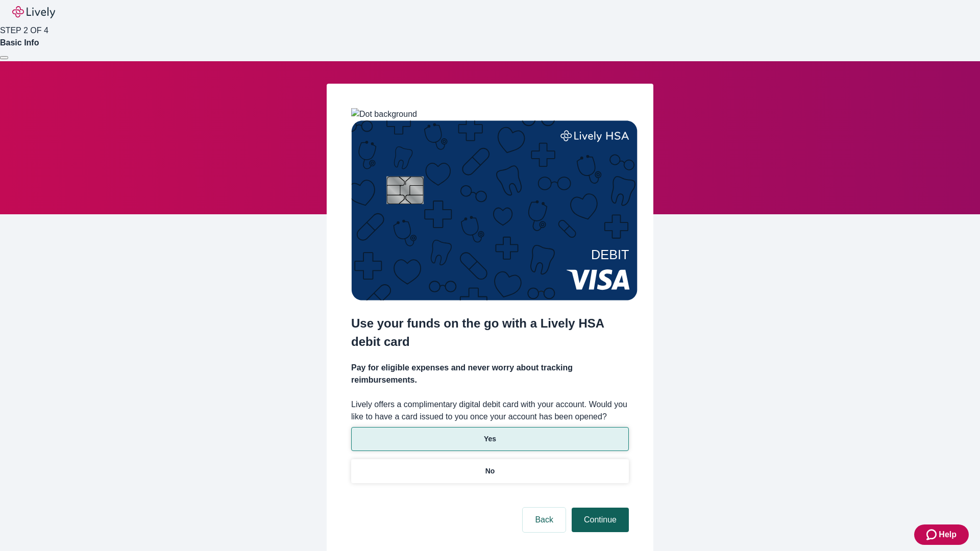 Image resolution: width=980 pixels, height=551 pixels. What do you see at coordinates (490, 374) in the screenshot?
I see `h4: Pay for eligible expenses and never worry about tracking reimbursements.` at bounding box center [490, 374].